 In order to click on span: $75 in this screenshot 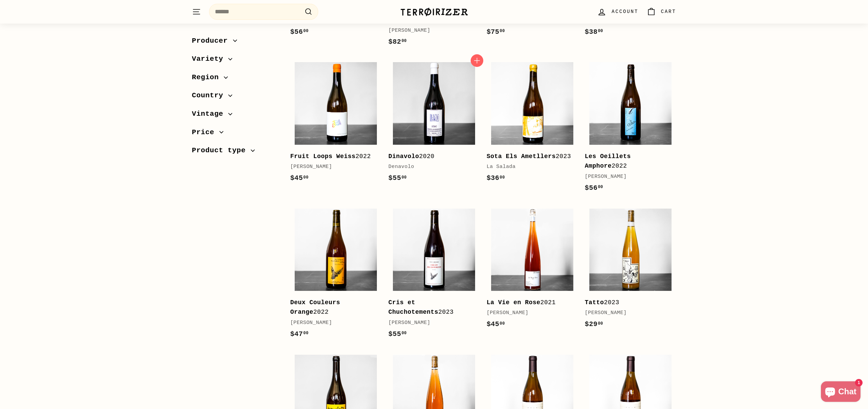, I will do `click(496, 32)`.